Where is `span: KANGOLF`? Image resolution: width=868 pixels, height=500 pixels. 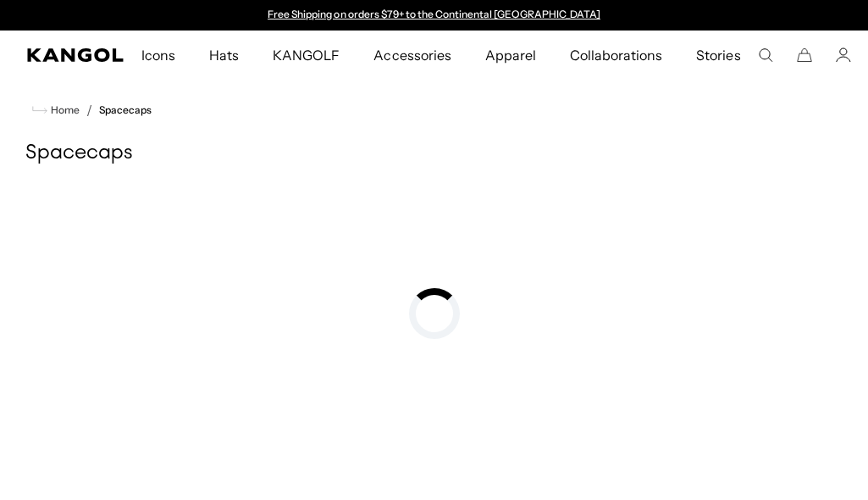
span: KANGOLF is located at coordinates (306, 55).